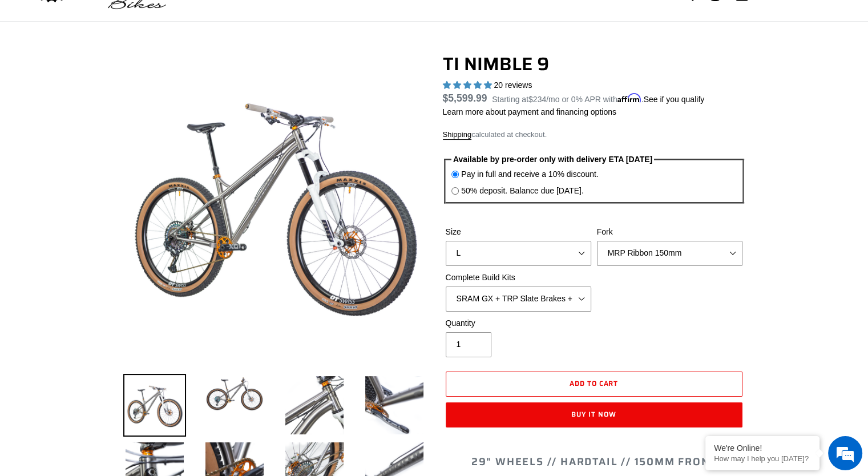 The width and height of the screenshot is (868, 476). I want to click on p: How may I help you today?, so click(762, 458).